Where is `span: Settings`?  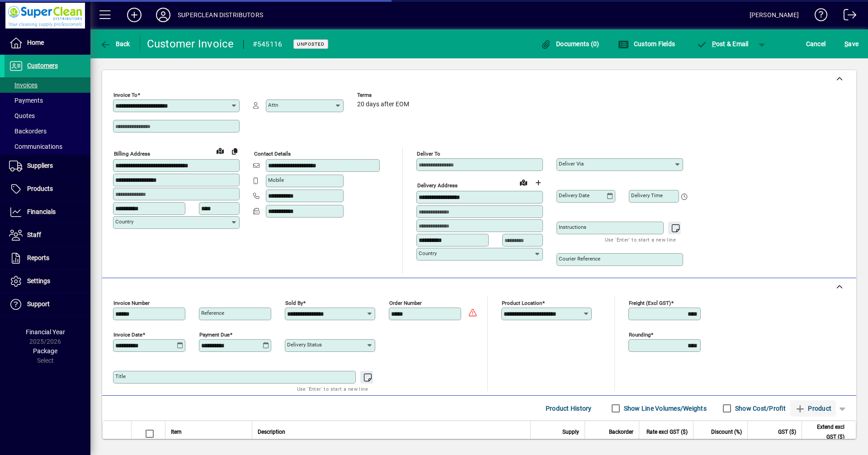 span: Settings is located at coordinates (38, 281).